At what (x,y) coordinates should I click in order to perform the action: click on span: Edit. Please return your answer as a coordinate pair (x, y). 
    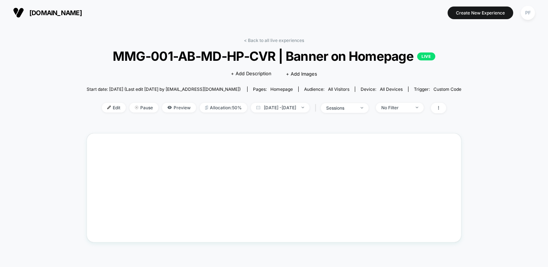
    Looking at the image, I should click on (114, 108).